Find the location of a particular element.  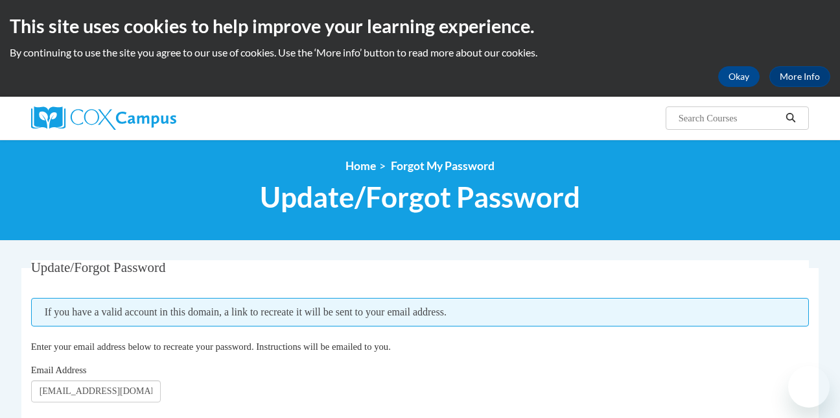

span: Email Address is located at coordinates (59, 370).